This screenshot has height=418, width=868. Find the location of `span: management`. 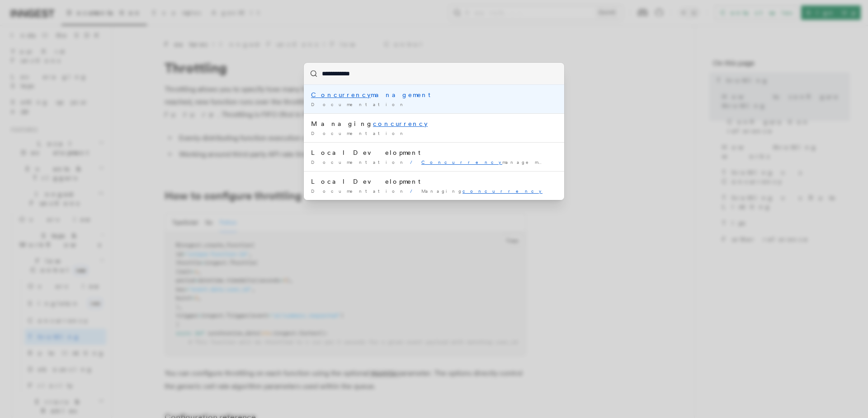

span: management is located at coordinates (491, 162).